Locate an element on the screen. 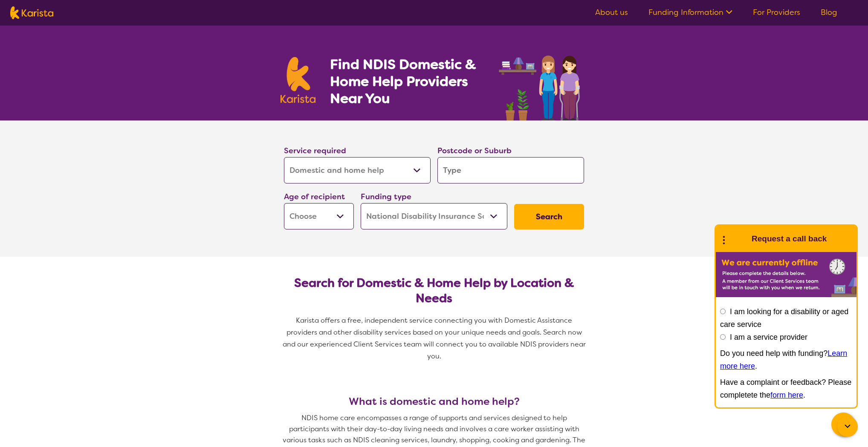 The height and width of the screenshot is (447, 868). a: About us is located at coordinates (611, 12).